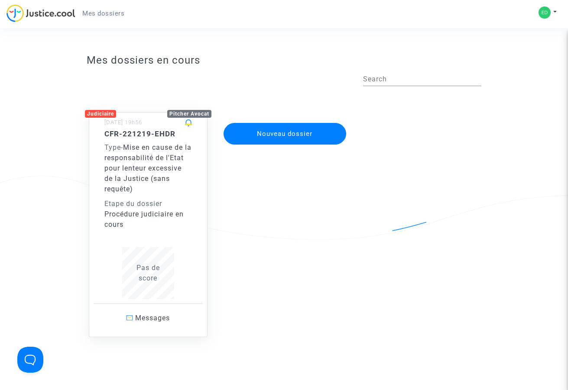  I want to click on h5: CFR-221219-EHDR, so click(148, 134).